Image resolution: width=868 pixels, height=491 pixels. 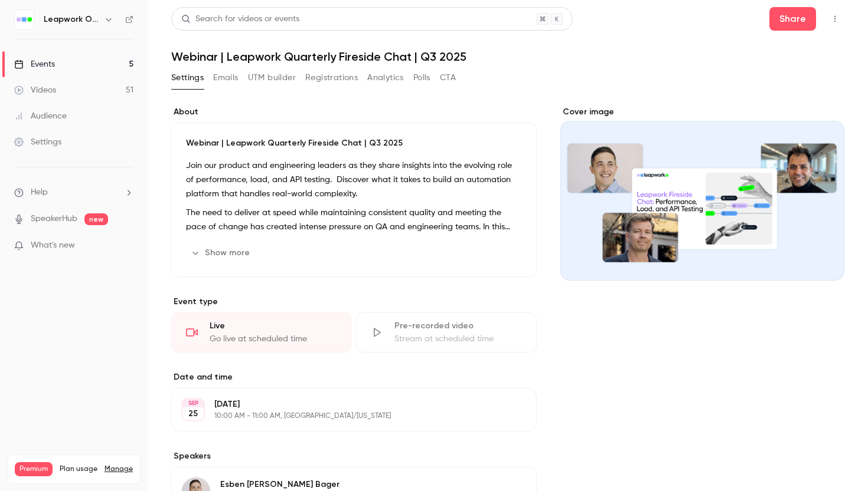 What do you see at coordinates (421, 78) in the screenshot?
I see `button: Polls` at bounding box center [421, 78].